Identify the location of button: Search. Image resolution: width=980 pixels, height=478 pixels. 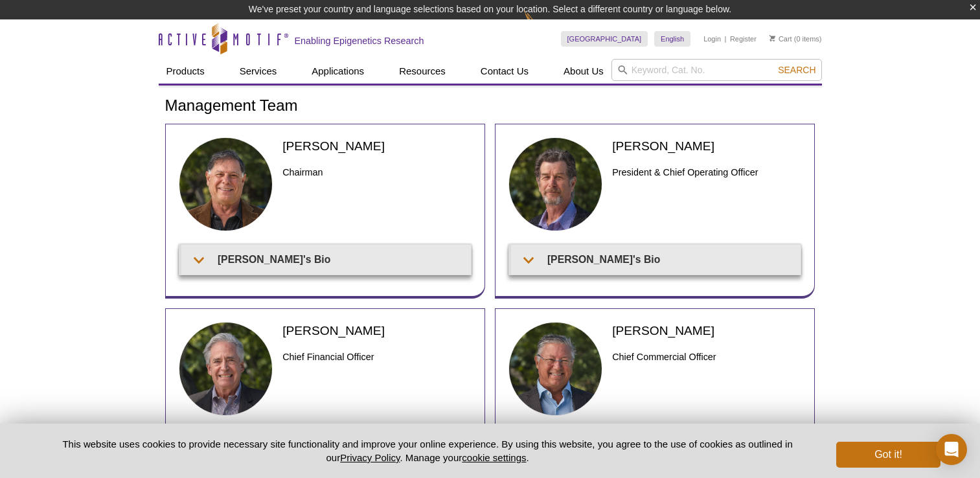
(797, 70).